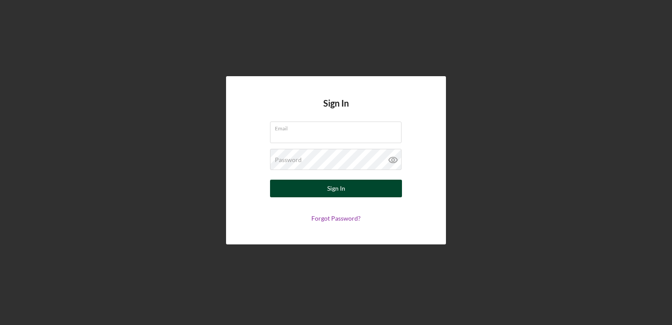 The width and height of the screenshot is (672, 325). Describe the element at coordinates (288, 160) in the screenshot. I see `label: Password` at that location.